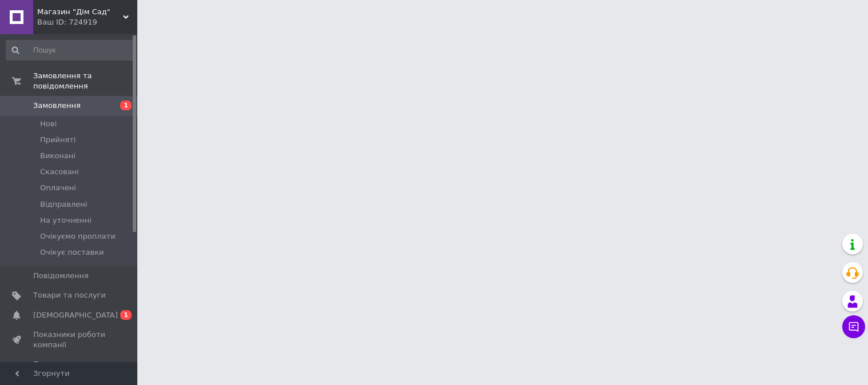 This screenshot has width=868, height=385. Describe the element at coordinates (85, 81) in the screenshot. I see `span: Замовлення та повідомлення` at that location.